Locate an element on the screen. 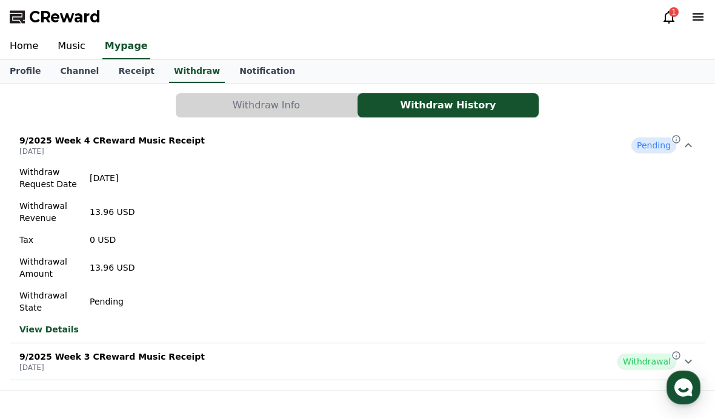 The height and width of the screenshot is (419, 715). a: 1 is located at coordinates (669, 17).